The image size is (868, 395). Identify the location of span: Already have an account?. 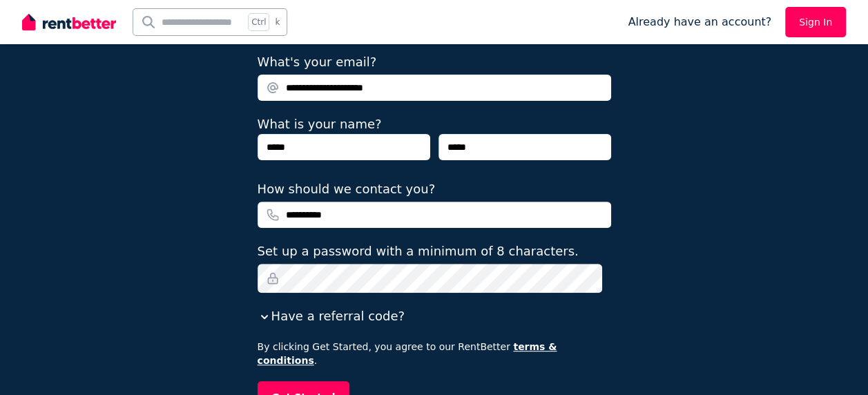
(699, 22).